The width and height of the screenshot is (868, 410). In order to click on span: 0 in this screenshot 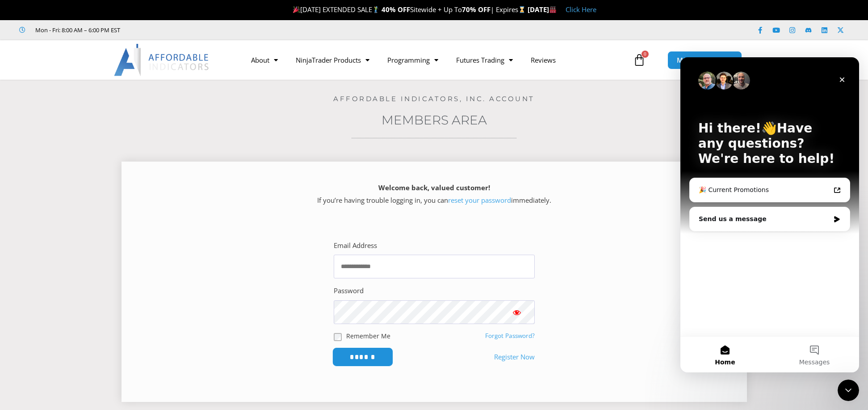, I will do `click(645, 54)`.